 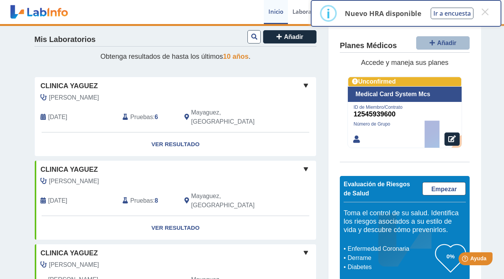 I want to click on li: Derrame, so click(x=390, y=258).